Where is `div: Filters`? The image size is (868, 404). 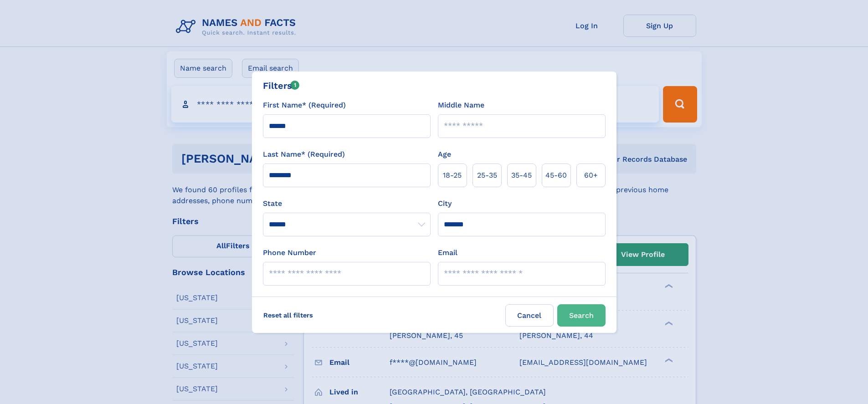
div: Filters is located at coordinates (281, 86).